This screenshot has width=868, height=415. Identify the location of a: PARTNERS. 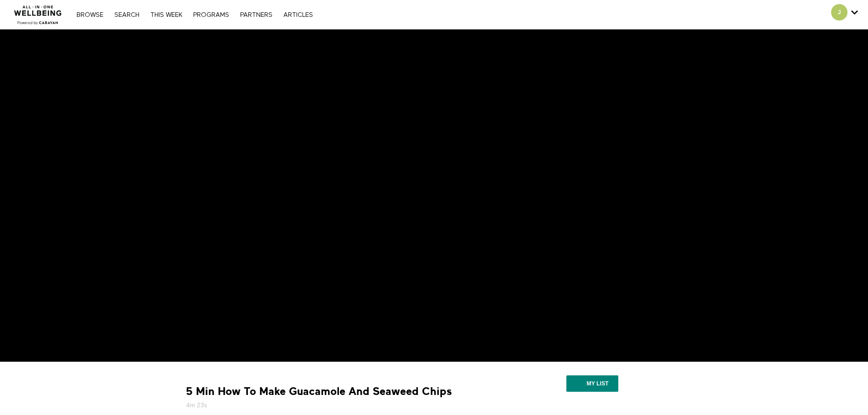
(256, 15).